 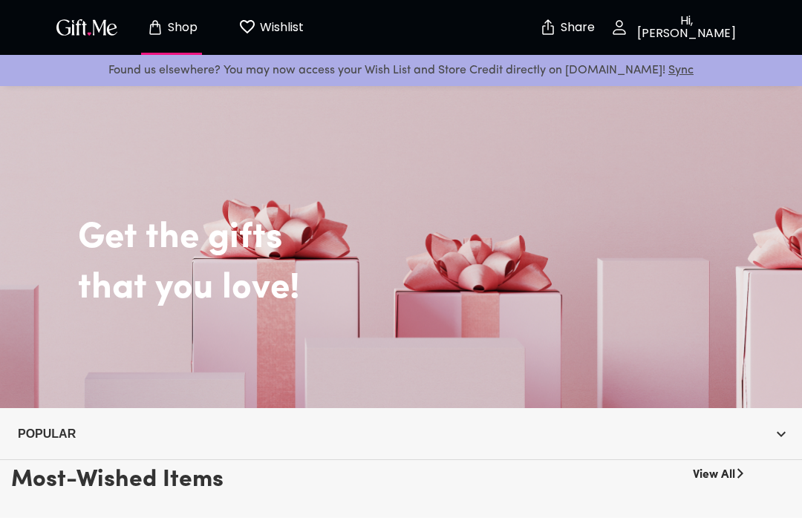 I want to click on img: secure, so click(x=548, y=27).